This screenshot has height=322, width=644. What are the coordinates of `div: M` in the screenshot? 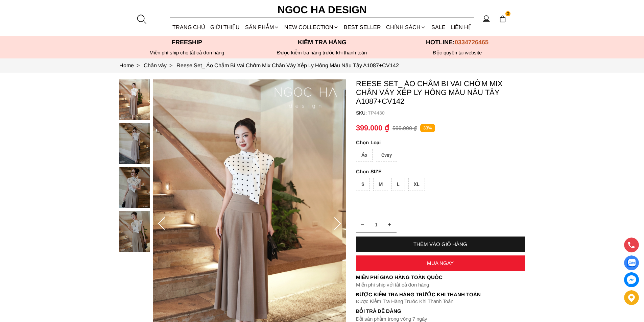 It's located at (380, 184).